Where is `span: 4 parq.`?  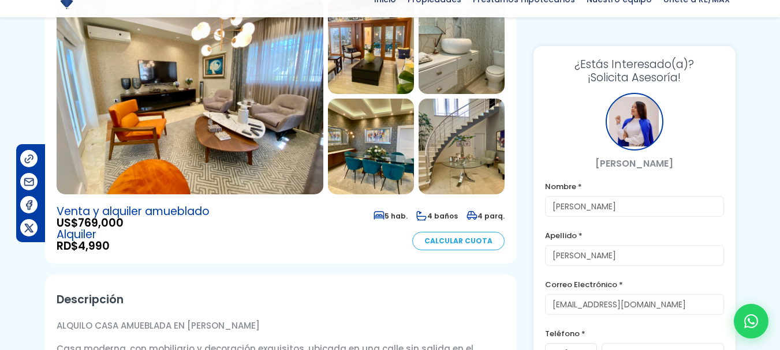
span: 4 parq. is located at coordinates (485, 216).